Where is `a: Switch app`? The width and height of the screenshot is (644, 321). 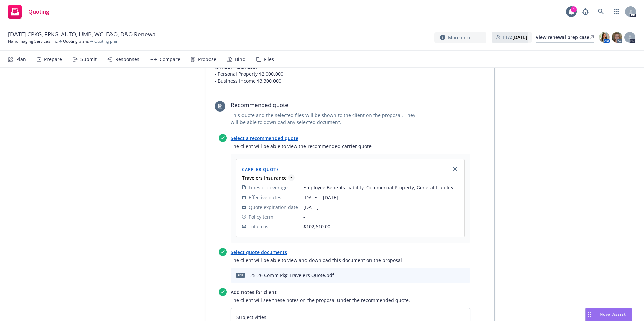
a: Switch app is located at coordinates (616, 12).